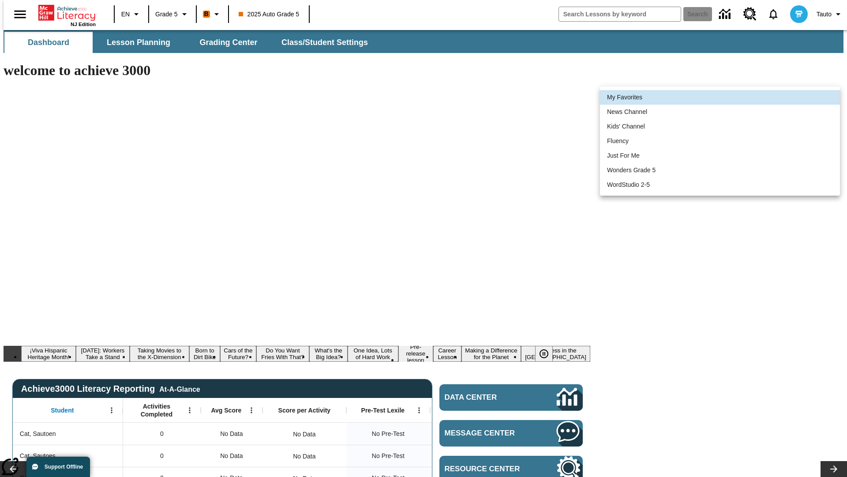  Describe the element at coordinates (720, 155) in the screenshot. I see `li: Just For Me` at that location.